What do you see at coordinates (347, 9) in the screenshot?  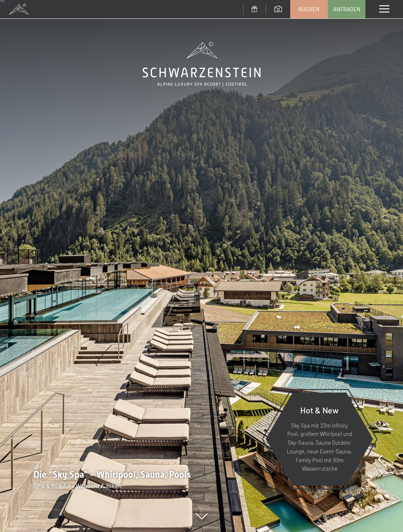 I see `span: Anfragen` at bounding box center [347, 9].